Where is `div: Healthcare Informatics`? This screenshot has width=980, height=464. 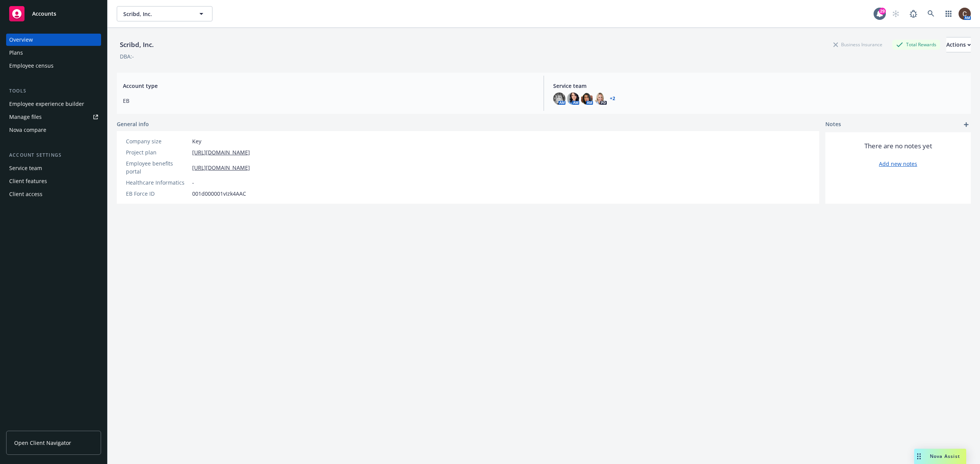 div: Healthcare Informatics is located at coordinates (157, 182).